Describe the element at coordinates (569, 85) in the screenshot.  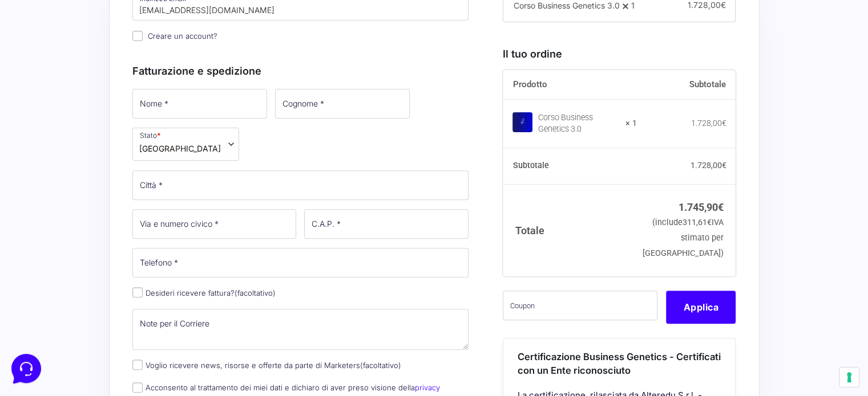
I see `th: Prodotto` at that location.